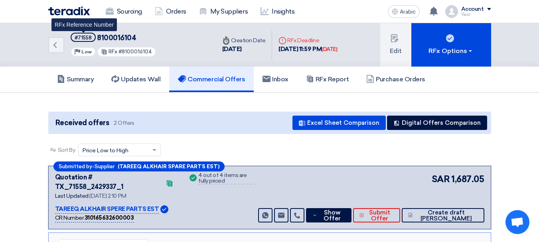  What do you see at coordinates (276, 79) in the screenshot?
I see `a: Inbox` at bounding box center [276, 79].